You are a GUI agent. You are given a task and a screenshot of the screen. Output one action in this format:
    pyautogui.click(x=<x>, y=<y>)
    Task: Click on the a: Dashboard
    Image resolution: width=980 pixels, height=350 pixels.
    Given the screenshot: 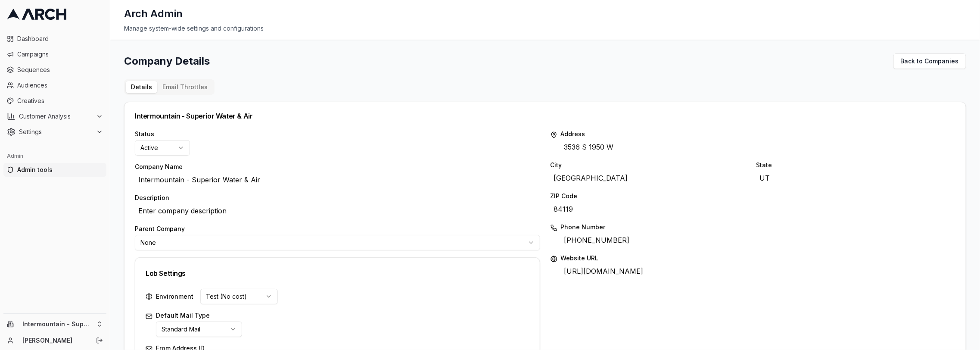 What is the action you would take?
    pyautogui.click(x=55, y=39)
    